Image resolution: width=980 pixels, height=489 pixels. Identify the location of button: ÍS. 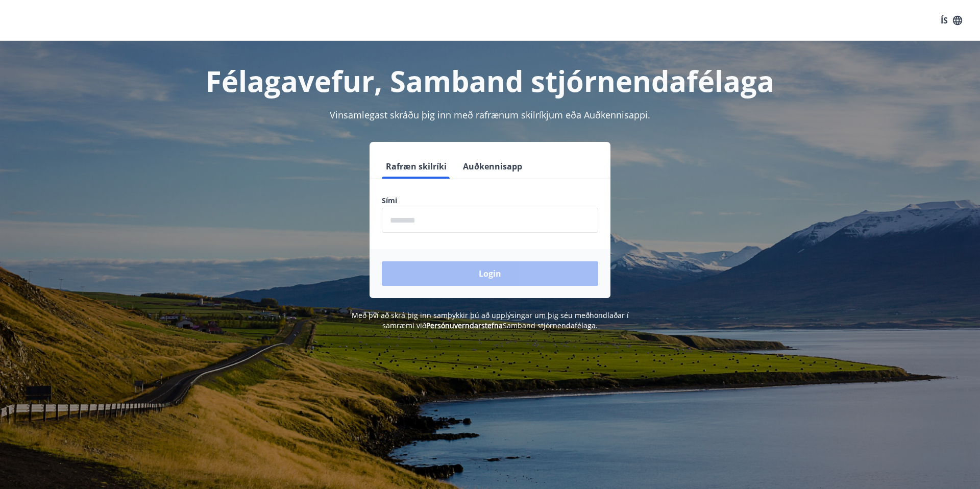
(951, 21).